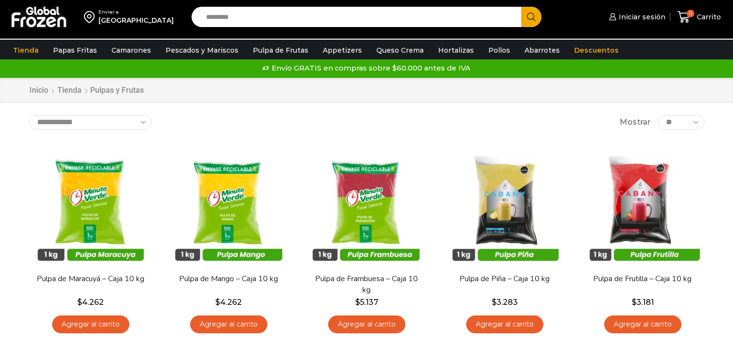 The width and height of the screenshot is (733, 357). Describe the element at coordinates (342, 50) in the screenshot. I see `a: Appetizers` at that location.